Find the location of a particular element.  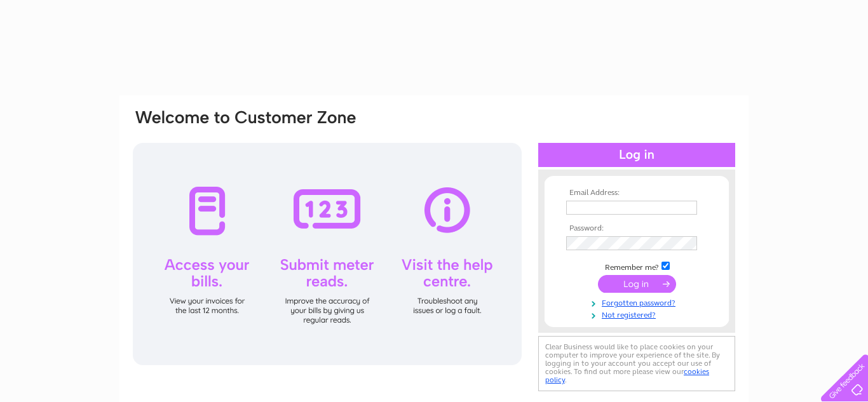

a: Not registered? is located at coordinates (638, 314).